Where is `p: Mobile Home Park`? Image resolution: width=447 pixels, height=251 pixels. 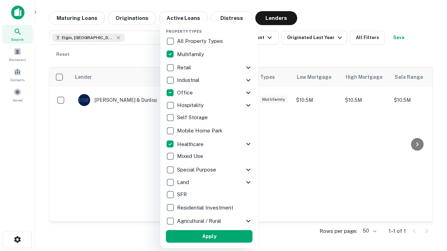 p: Mobile Home Park is located at coordinates (200, 131).